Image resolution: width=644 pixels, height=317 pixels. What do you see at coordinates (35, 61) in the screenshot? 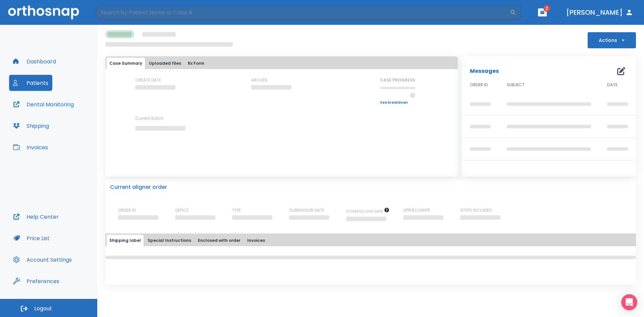
I see `a: Dashboard` at bounding box center [35, 61].